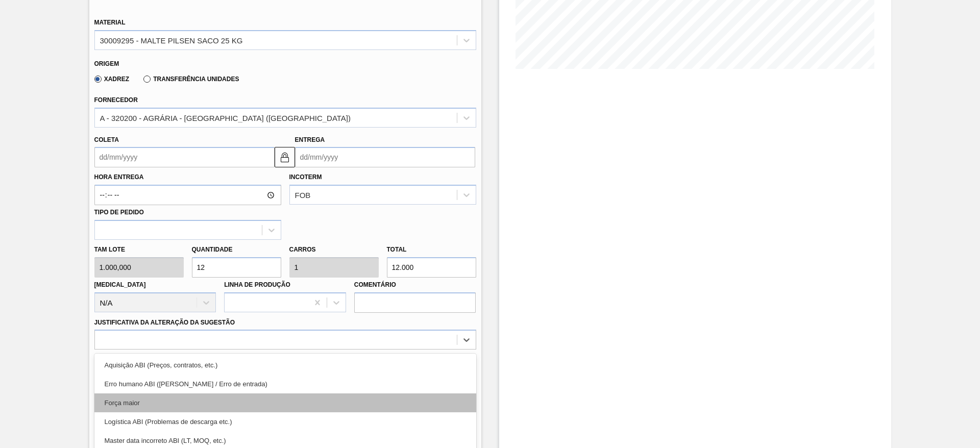 The image size is (980, 448). What do you see at coordinates (415, 285) in the screenshot?
I see `label: Comentário` at bounding box center [415, 285].